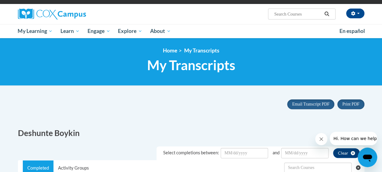 Image resolution: width=382 pixels, height=172 pixels. What do you see at coordinates (191, 152) in the screenshot?
I see `span: Select completions between:` at bounding box center [191, 152].